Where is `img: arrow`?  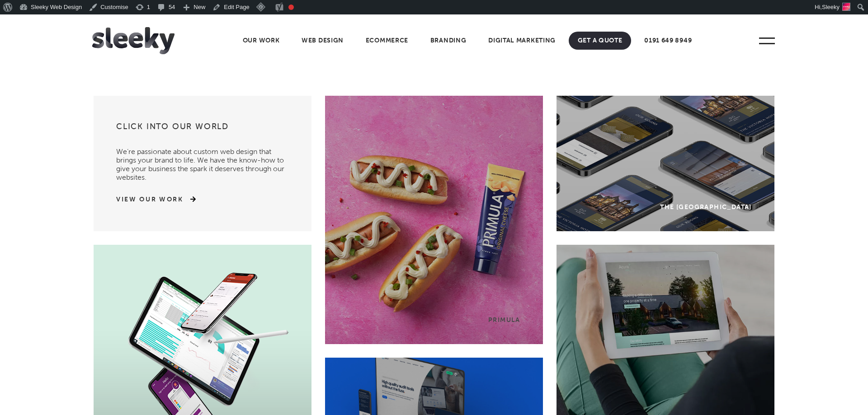 img: arrow is located at coordinates (189, 199).